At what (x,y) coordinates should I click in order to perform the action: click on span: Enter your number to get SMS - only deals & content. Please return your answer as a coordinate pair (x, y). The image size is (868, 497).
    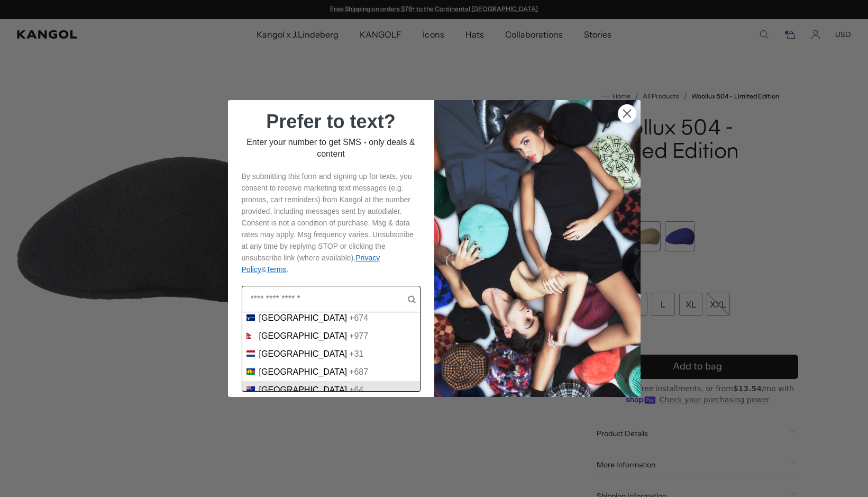
    Looking at the image, I should click on (331, 147).